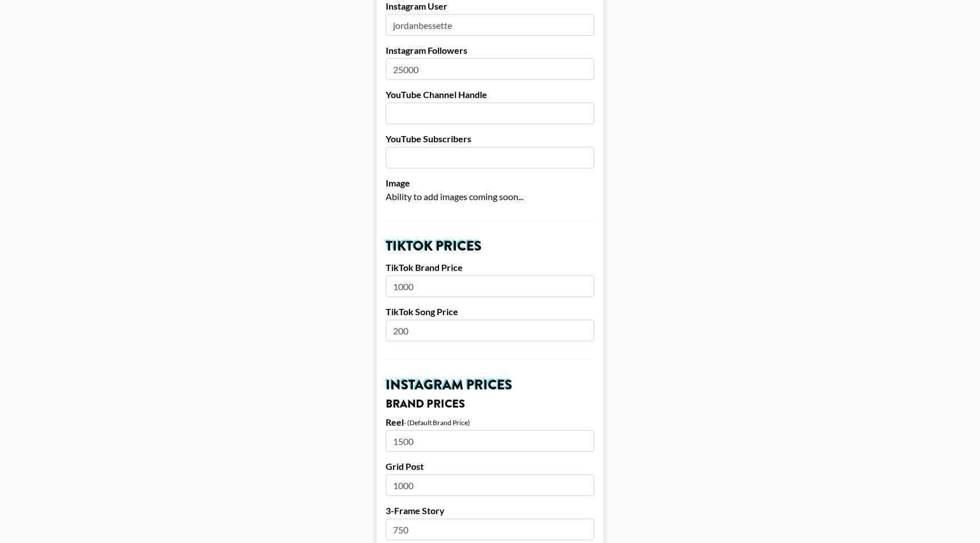 The height and width of the screenshot is (543, 980). What do you see at coordinates (395, 422) in the screenshot?
I see `label: Reel` at bounding box center [395, 422].